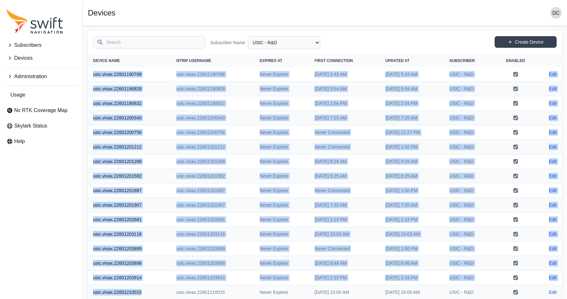  I want to click on a: Help, so click(41, 142).